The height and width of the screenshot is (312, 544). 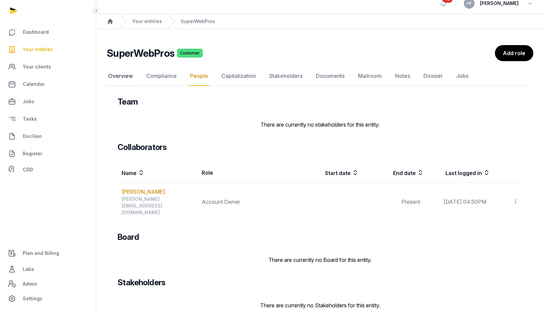 What do you see at coordinates (403, 76) in the screenshot?
I see `a: Notes` at bounding box center [403, 76].